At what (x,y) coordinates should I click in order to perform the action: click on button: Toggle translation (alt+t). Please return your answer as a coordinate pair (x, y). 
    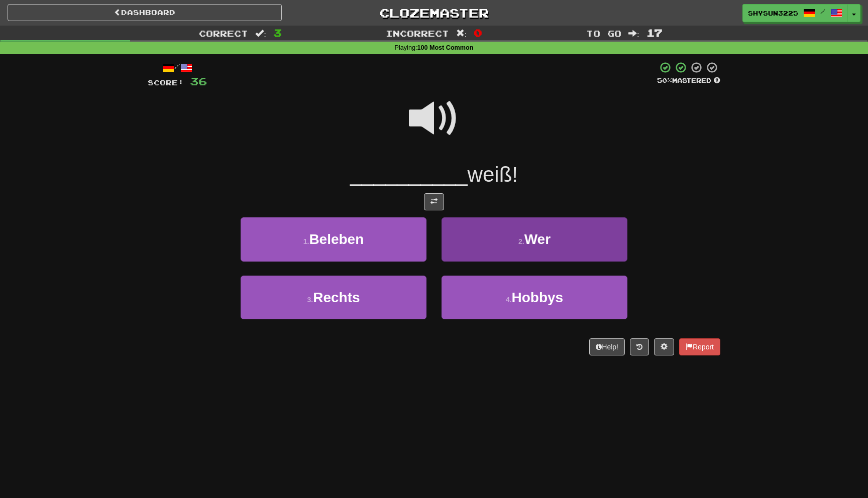
    Looking at the image, I should click on (434, 202).